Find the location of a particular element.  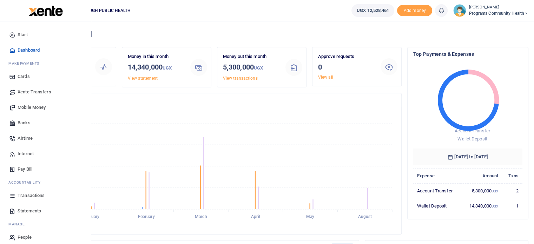

a: Xente Transfers is located at coordinates (45, 92).